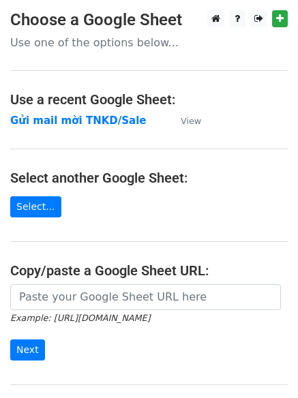 The image size is (298, 398). I want to click on a: Select..., so click(35, 207).